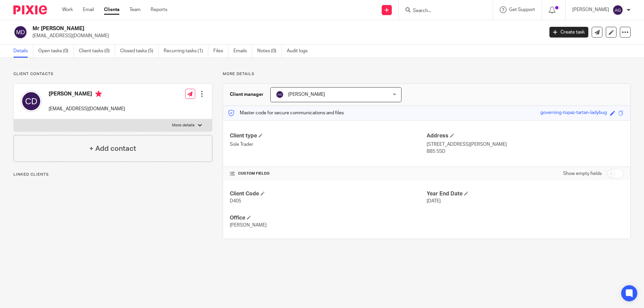 The image size is (644, 308). What do you see at coordinates (328, 194) in the screenshot?
I see `h4: Client Code` at bounding box center [328, 194].